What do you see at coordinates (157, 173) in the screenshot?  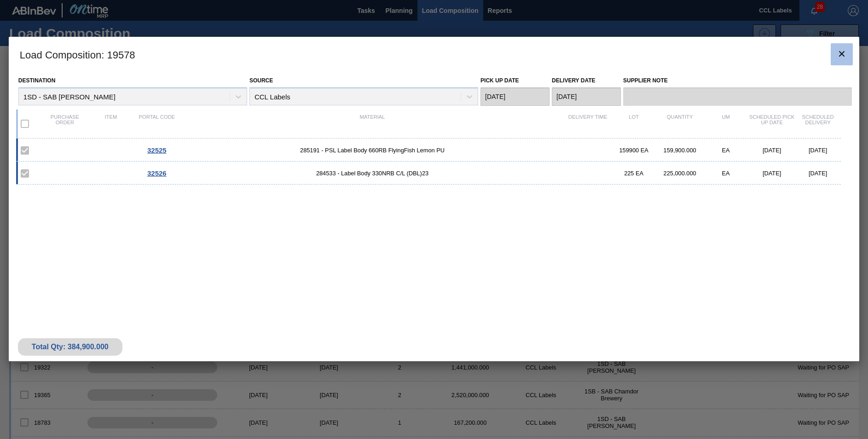 I see `span: 32526` at bounding box center [157, 173].